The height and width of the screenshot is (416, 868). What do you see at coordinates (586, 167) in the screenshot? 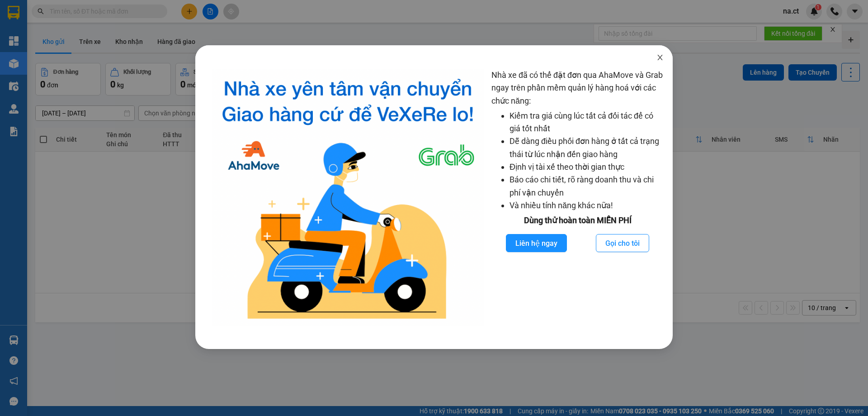
I see `li: Định vị tài xế theo thời gian thực` at bounding box center [586, 167].